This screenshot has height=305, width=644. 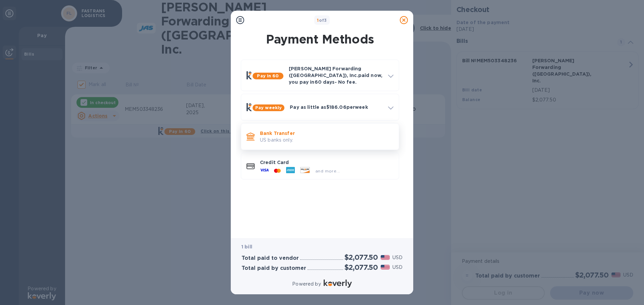 I want to click on p: Credit Card, so click(x=327, y=162).